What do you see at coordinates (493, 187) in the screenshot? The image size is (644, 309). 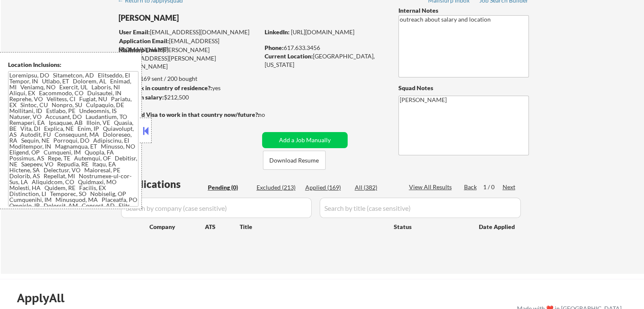 I see `div: 1 / 0` at bounding box center [493, 187].